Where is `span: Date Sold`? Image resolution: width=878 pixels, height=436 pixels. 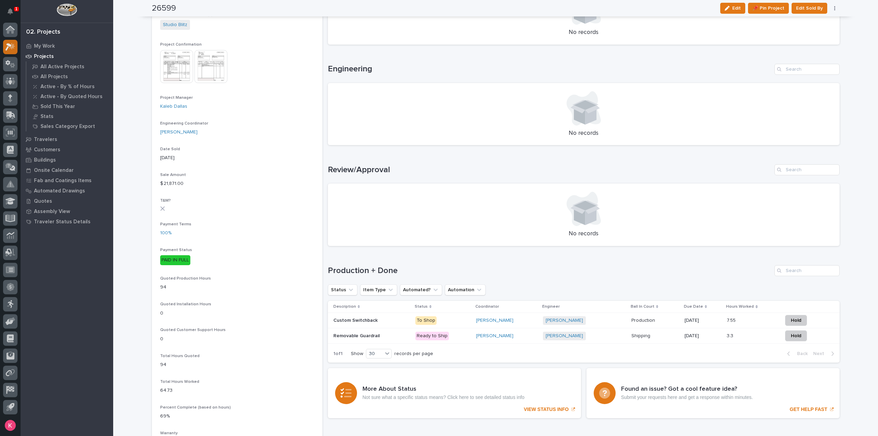 span: Date Sold is located at coordinates (170, 149).